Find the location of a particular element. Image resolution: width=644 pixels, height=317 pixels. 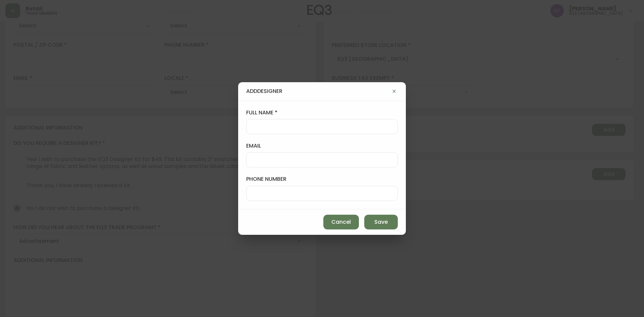

label: full name is located at coordinates (322, 113).